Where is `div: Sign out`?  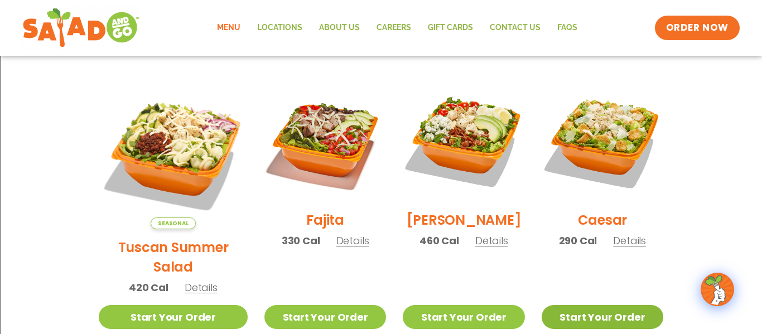 div: Sign out is located at coordinates (381, 60).